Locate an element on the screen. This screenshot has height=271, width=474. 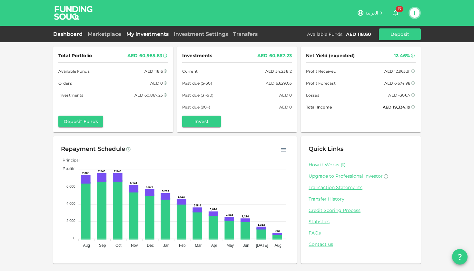
span: Profit Forecast is located at coordinates (321, 83).